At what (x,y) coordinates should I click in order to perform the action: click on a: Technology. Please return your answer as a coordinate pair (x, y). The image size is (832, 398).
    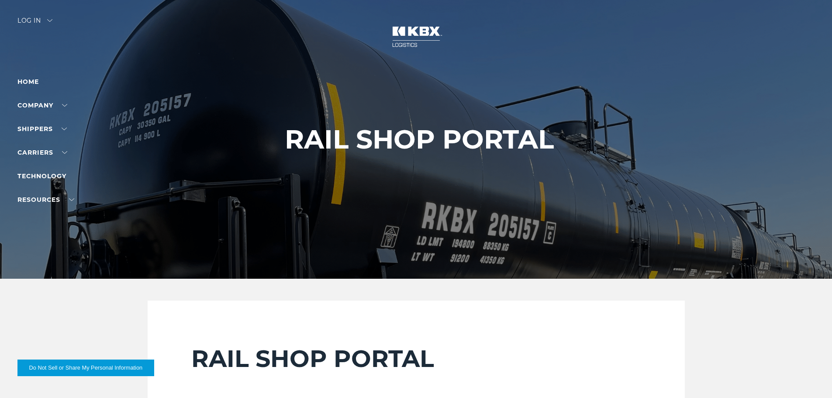
    Looking at the image, I should click on (42, 176).